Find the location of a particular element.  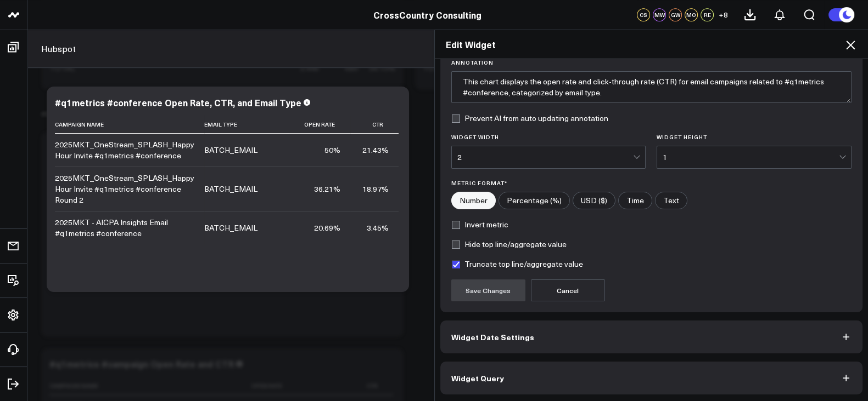

label: Prevent AI from auto updating annotation is located at coordinates (529, 118).